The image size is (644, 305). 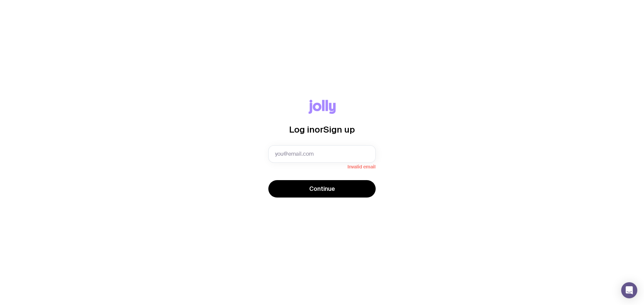 What do you see at coordinates (339, 129) in the screenshot?
I see `span: Sign up` at bounding box center [339, 129].